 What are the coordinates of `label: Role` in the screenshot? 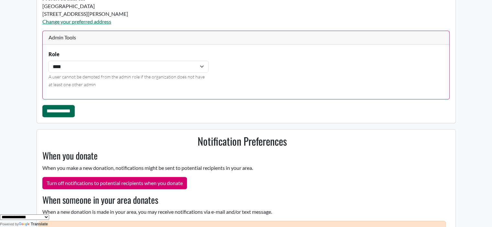 It's located at (54, 54).